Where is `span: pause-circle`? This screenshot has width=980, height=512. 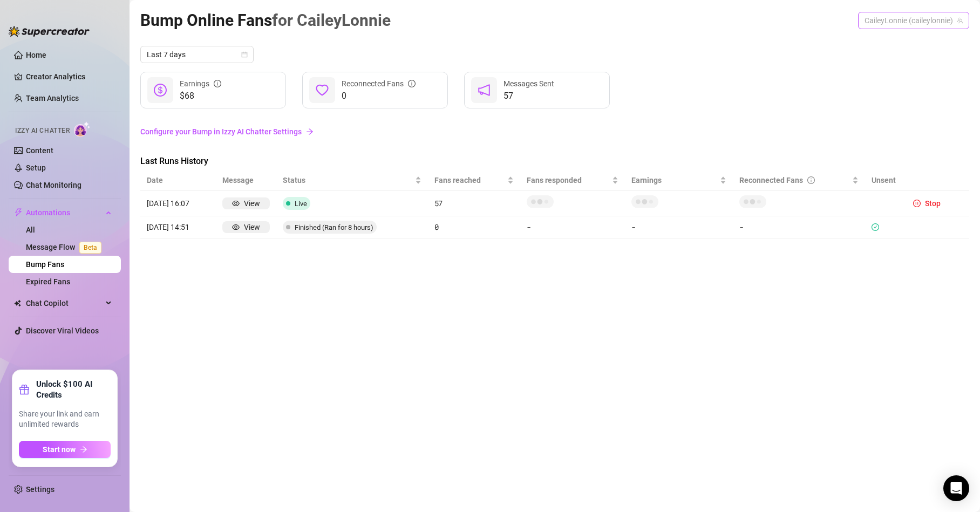
span: pause-circle is located at coordinates (917, 203).